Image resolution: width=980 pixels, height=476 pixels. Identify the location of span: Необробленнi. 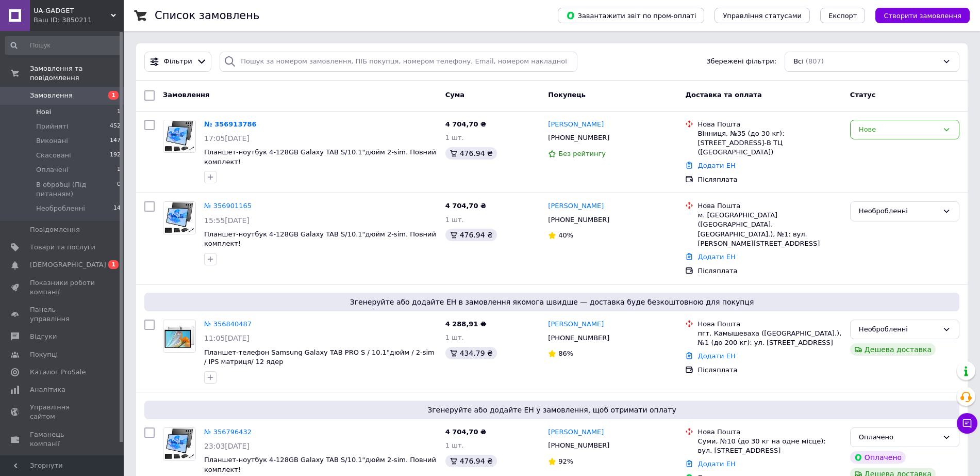
(61, 209).